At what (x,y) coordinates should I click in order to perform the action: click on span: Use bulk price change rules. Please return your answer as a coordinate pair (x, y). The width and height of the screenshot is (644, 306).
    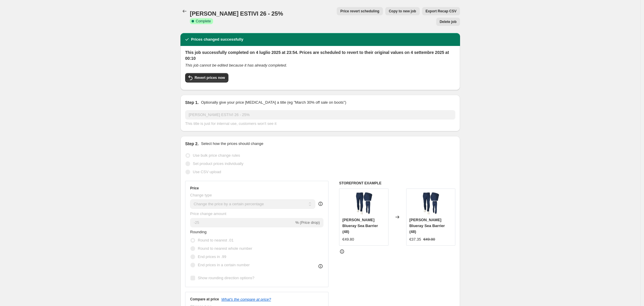
    Looking at the image, I should click on (216, 155).